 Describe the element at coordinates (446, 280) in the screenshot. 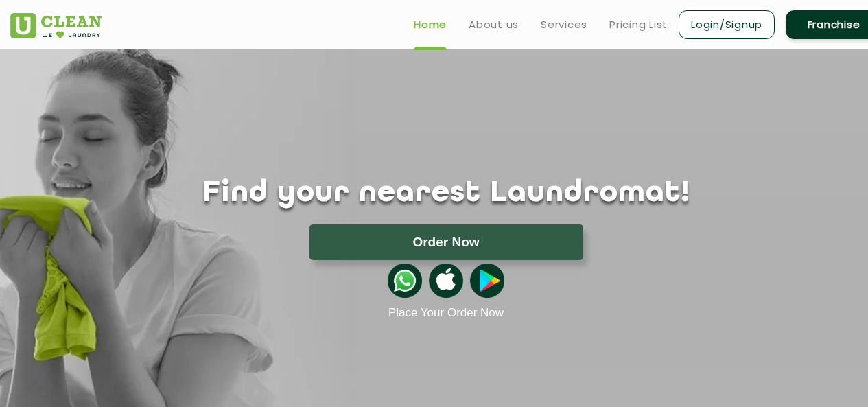

I see `img: apple-icon.png` at that location.